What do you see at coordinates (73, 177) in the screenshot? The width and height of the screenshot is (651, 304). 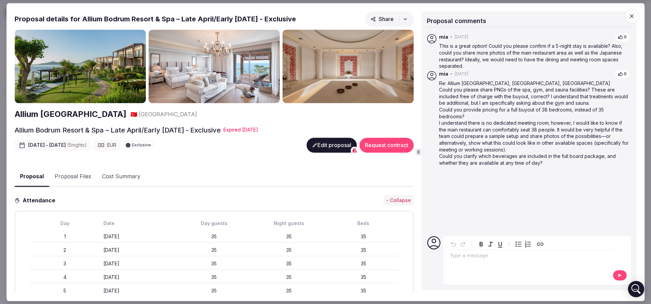 I see `button: Proposal Files` at bounding box center [73, 177].